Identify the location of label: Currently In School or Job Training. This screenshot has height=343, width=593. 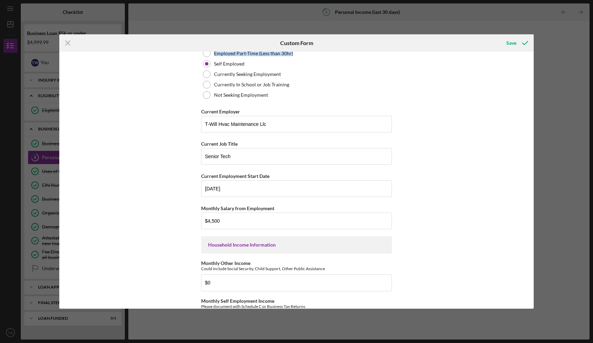
(252, 85).